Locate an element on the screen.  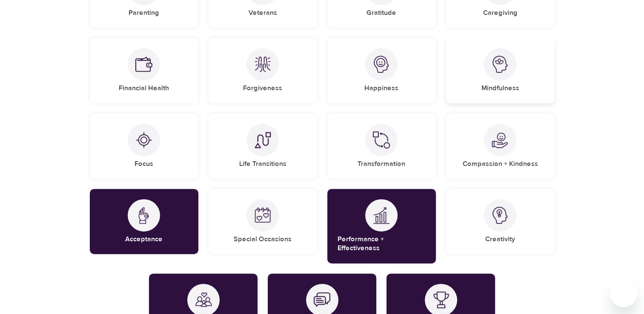
div: Financial HealthFinancial Health is located at coordinates (144, 70).